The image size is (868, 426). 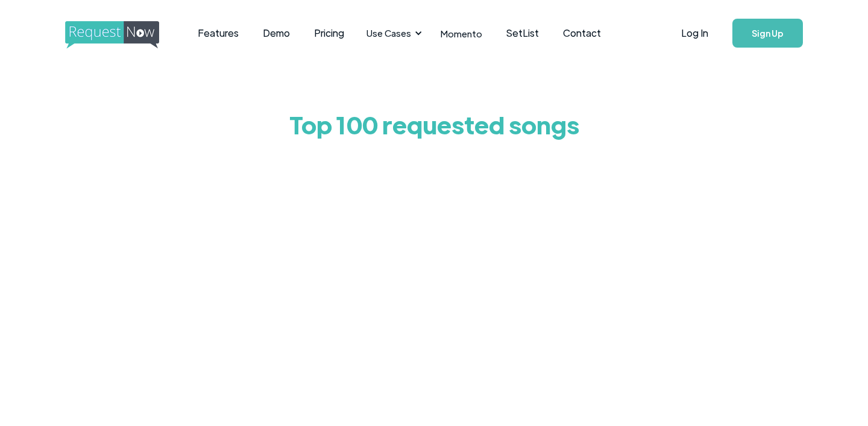 What do you see at coordinates (767, 33) in the screenshot?
I see `a: Sign Up` at bounding box center [767, 33].